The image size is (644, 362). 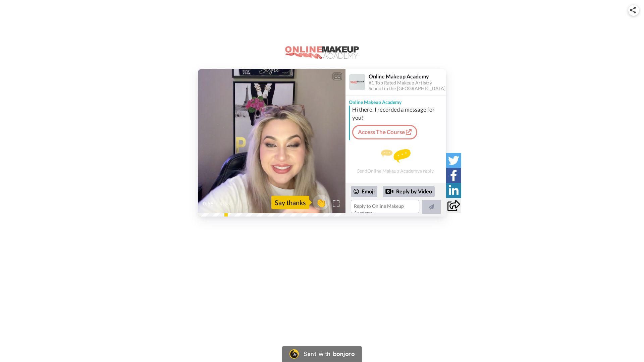 I want to click on span: 4:33, so click(x=225, y=204).